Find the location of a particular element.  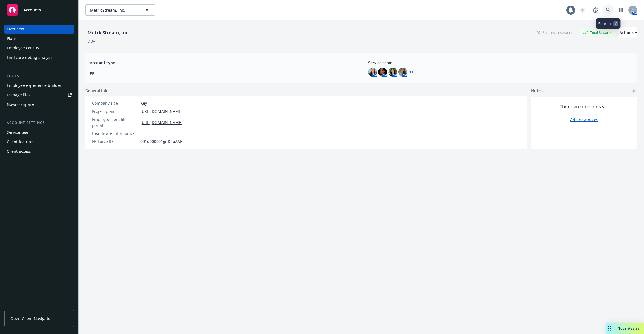

div: Client access is located at coordinates (19, 151).